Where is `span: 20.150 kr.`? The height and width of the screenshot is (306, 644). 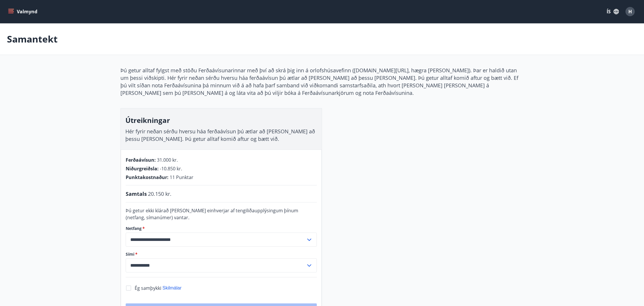
span: 20.150 kr. is located at coordinates (160, 194).